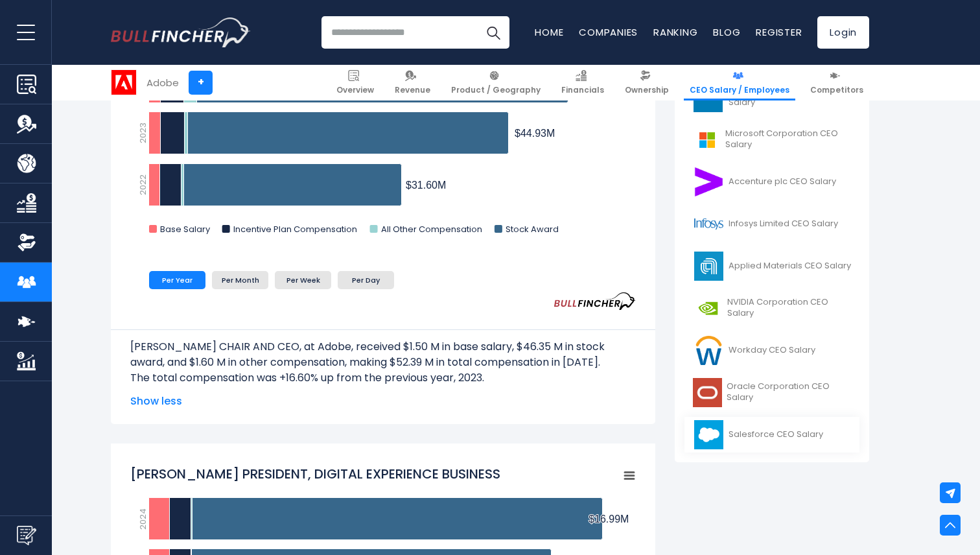  What do you see at coordinates (709, 350) in the screenshot?
I see `img: WDAY logo` at bounding box center [709, 350].